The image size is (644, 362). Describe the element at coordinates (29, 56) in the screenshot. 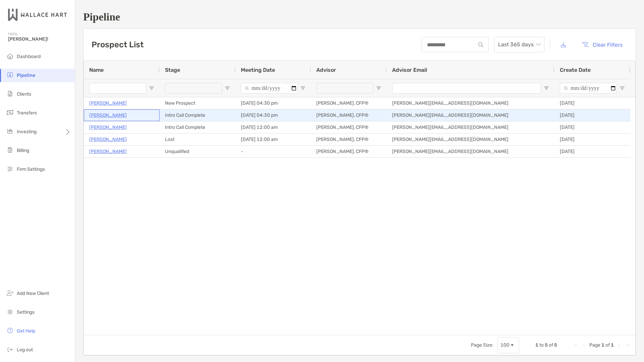

I see `span: Dashboard` at that location.